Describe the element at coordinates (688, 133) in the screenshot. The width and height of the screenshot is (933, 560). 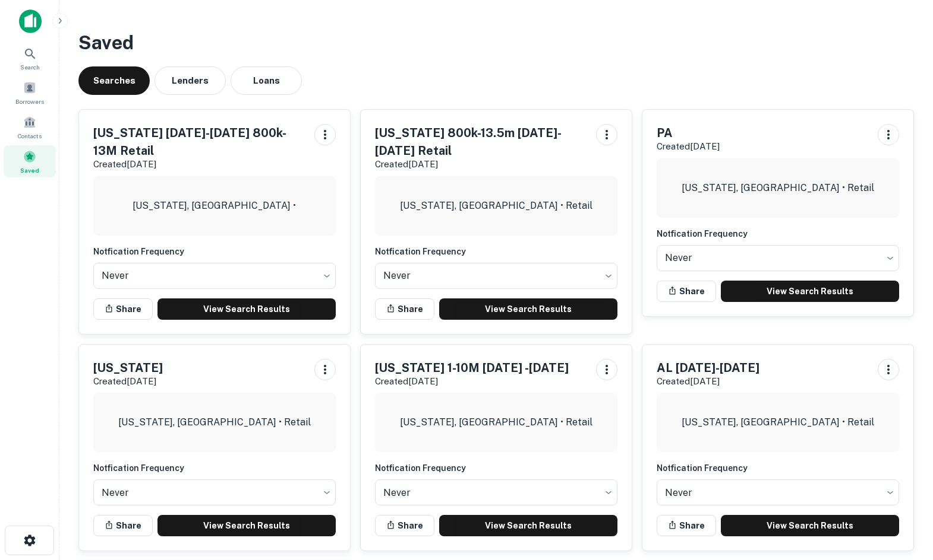
I see `h5: PA` at that location.